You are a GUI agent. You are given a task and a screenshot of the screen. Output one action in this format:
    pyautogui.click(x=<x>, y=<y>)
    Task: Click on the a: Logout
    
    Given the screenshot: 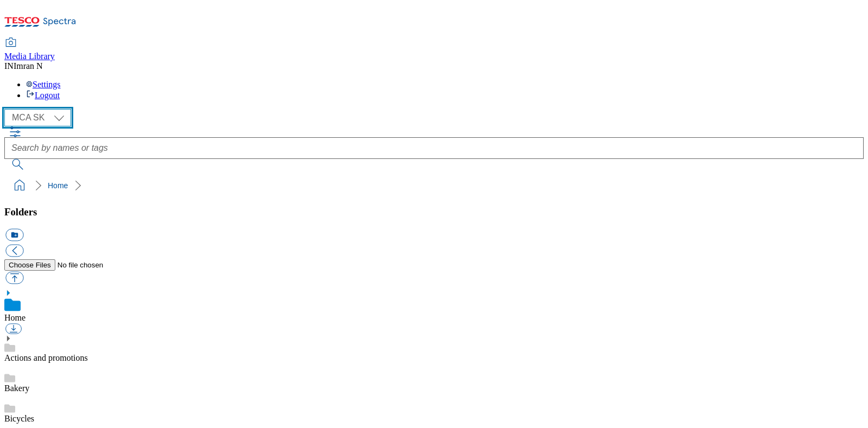 What is the action you would take?
    pyautogui.click(x=43, y=95)
    